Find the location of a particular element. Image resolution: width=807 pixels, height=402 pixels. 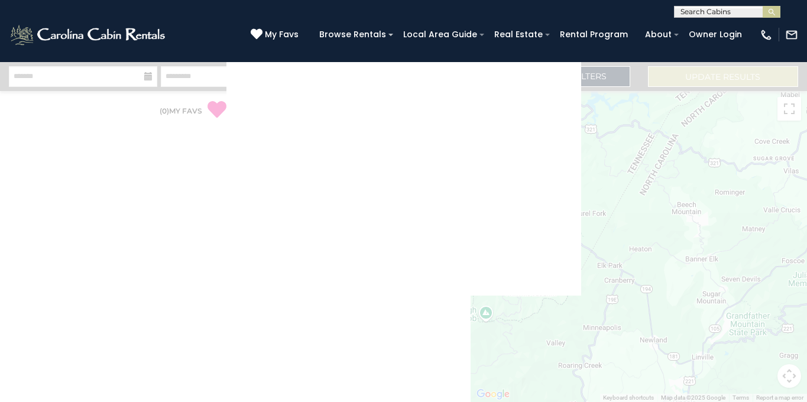

img: blank image is located at coordinates (404, 177).